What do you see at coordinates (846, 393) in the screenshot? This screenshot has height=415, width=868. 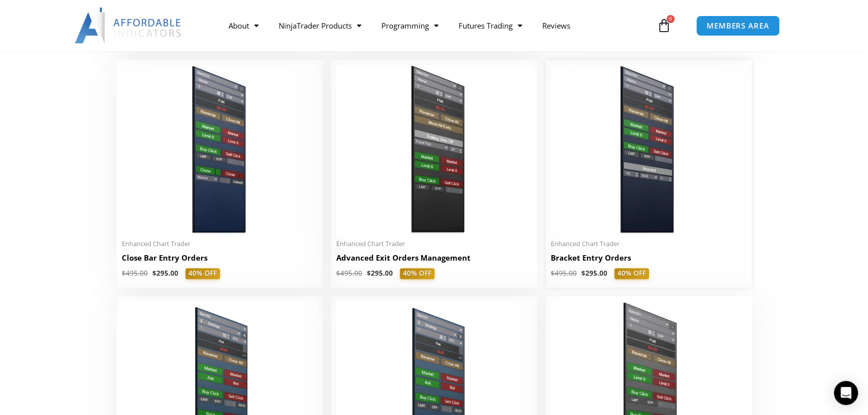 I see `div: Open Intercom Messenger` at bounding box center [846, 393].